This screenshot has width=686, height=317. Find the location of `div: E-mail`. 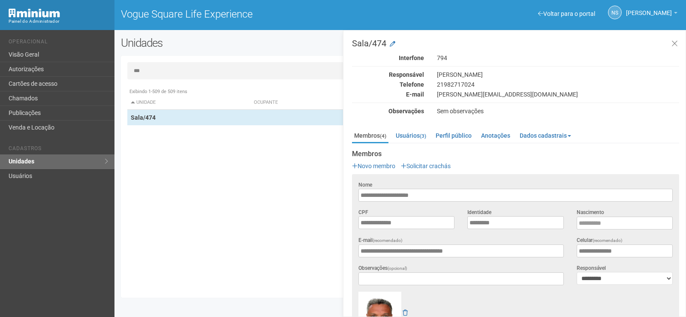

div: E-mail is located at coordinates (388, 94).